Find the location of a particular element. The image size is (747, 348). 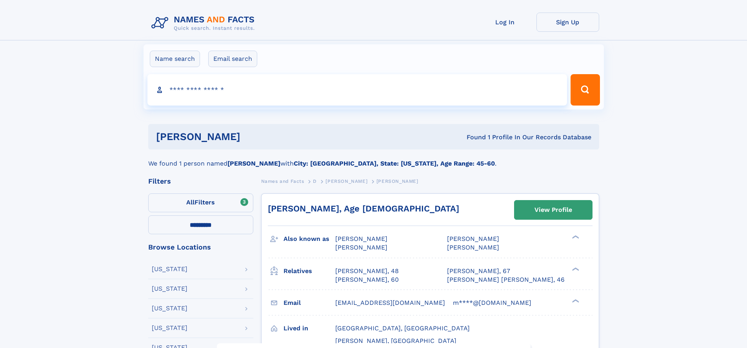

h3: Also known as is located at coordinates (310, 239).